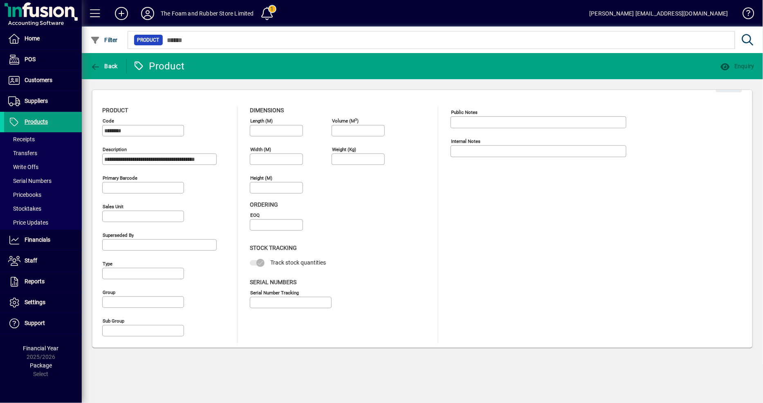  What do you see at coordinates (104, 40) in the screenshot?
I see `button: Filter` at bounding box center [104, 40].